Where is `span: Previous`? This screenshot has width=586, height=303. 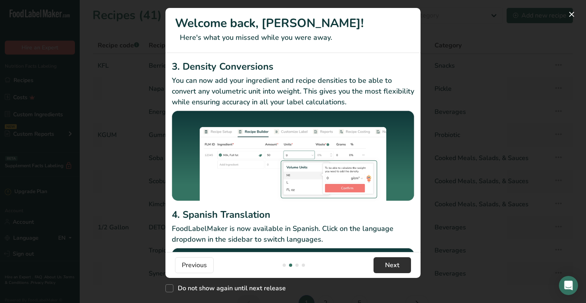 span: Previous is located at coordinates (194, 265).